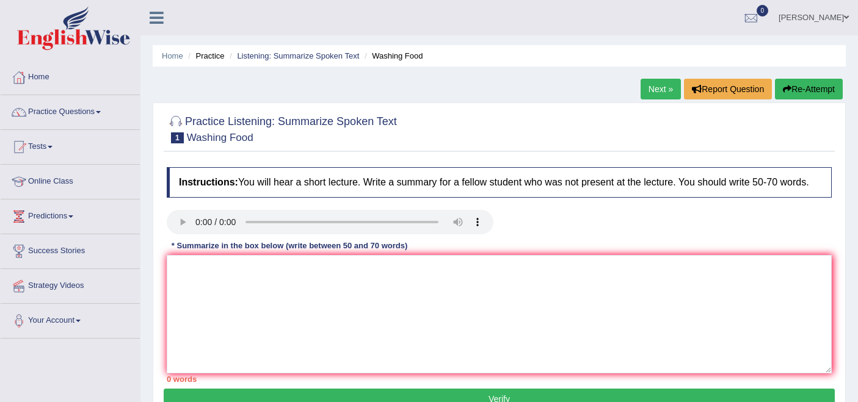 Image resolution: width=858 pixels, height=402 pixels. What do you see at coordinates (220, 137) in the screenshot?
I see `small: Washing Food` at bounding box center [220, 137].